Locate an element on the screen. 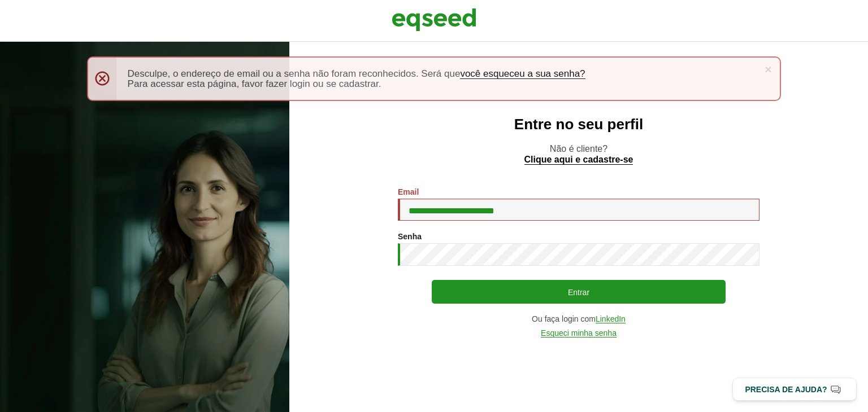  a: Esqueci minha senha is located at coordinates (579, 333).